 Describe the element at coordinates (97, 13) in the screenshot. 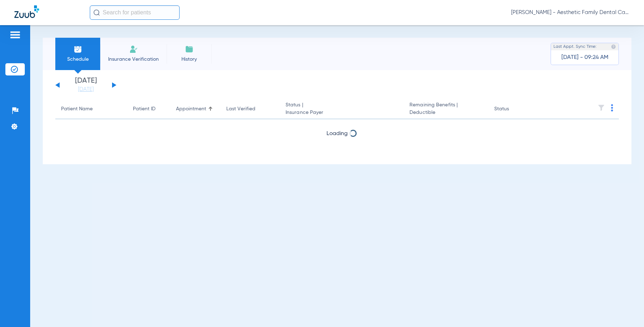

I see `img: Search Icon` at that location.